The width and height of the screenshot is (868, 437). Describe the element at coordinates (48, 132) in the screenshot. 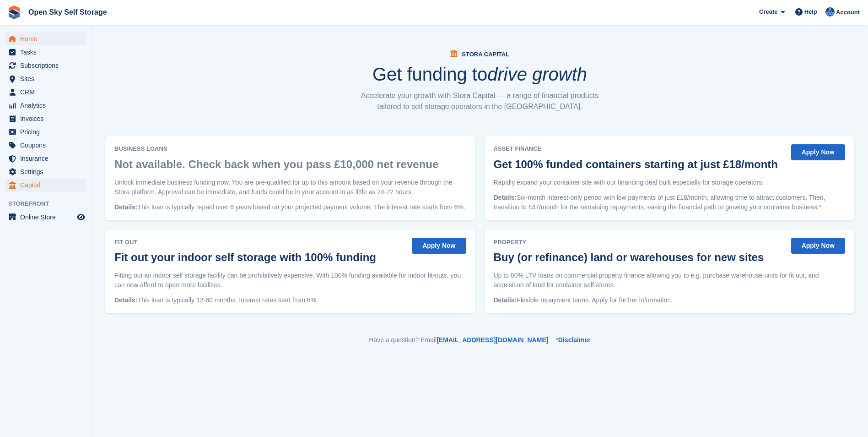

I see `span: Pricing` at that location.